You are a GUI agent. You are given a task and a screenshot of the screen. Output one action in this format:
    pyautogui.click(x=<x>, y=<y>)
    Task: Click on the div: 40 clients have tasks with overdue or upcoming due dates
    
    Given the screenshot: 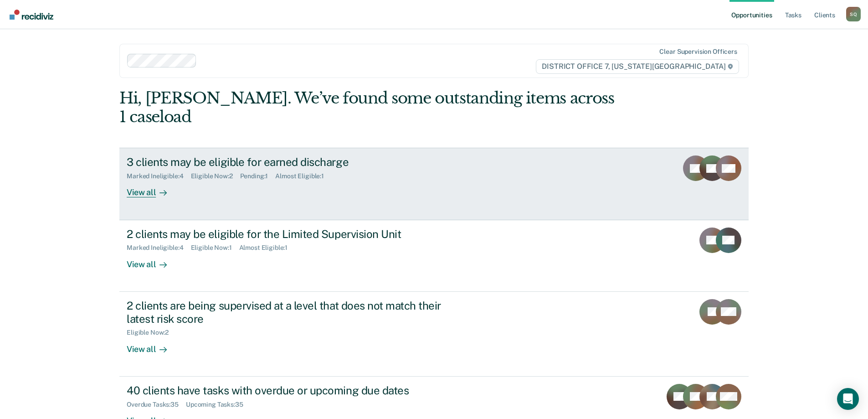 What is the action you would take?
    pyautogui.click(x=287, y=390)
    